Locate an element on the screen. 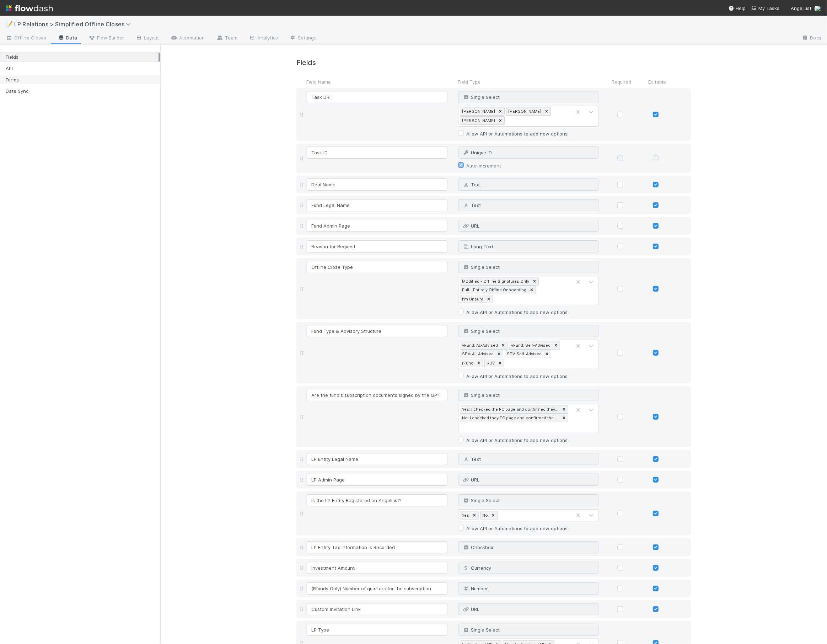  div: Help is located at coordinates (738, 8).